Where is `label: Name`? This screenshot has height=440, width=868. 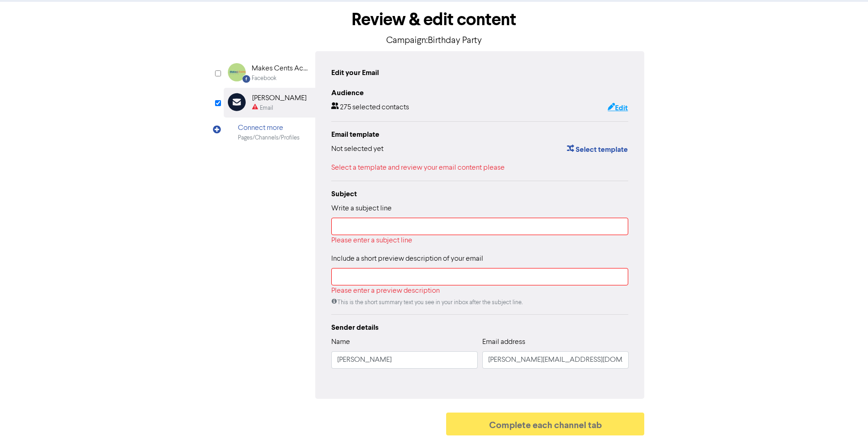 label: Name is located at coordinates (340, 342).